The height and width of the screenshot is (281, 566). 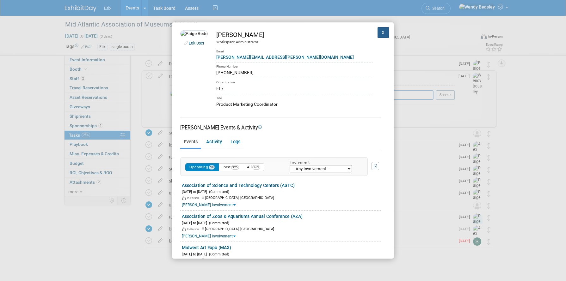 I want to click on a: Association of Zoos & Aquariums Annual Conference (AZA), so click(x=242, y=217).